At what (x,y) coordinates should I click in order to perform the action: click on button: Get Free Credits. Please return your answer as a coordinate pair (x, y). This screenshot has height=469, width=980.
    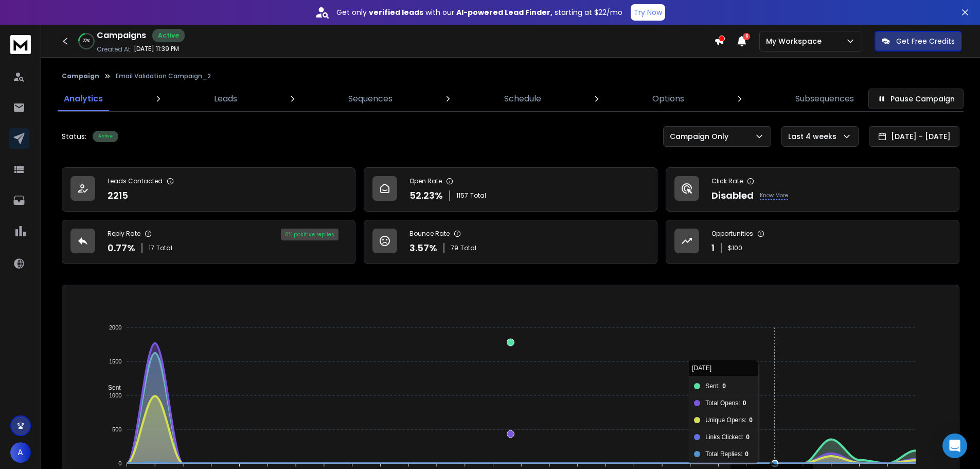
    Looking at the image, I should click on (918, 41).